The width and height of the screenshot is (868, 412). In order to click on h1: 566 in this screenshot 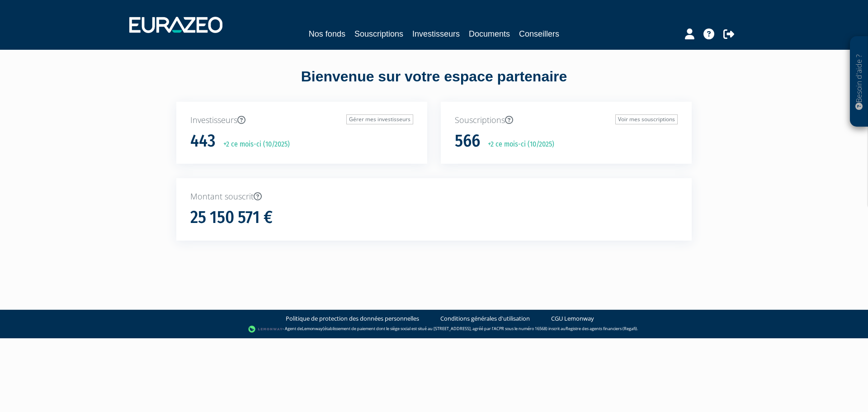, I will do `click(467, 141)`.